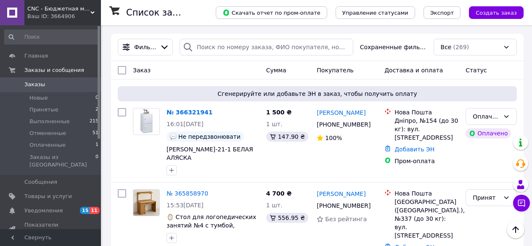 This screenshot has width=532, height=246. I want to click on span: 4 700 ₴, so click(279, 193).